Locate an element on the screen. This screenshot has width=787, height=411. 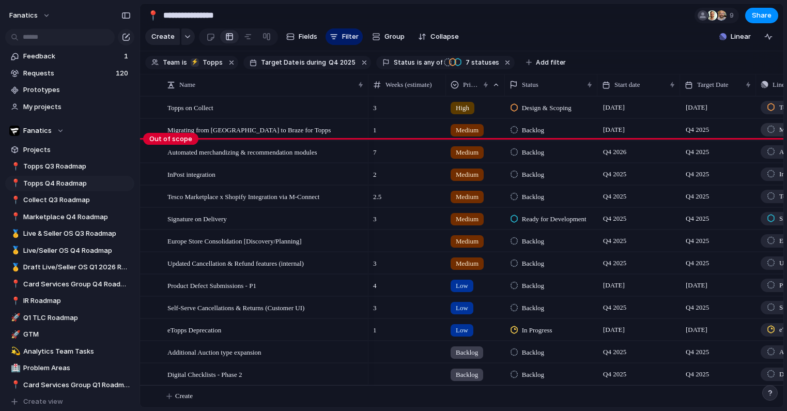
span: 2 is located at coordinates (407, 171).